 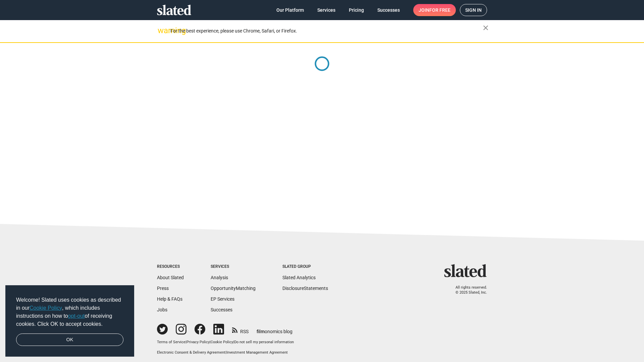 What do you see at coordinates (261, 332) in the screenshot?
I see `span: film` at bounding box center [261, 332].